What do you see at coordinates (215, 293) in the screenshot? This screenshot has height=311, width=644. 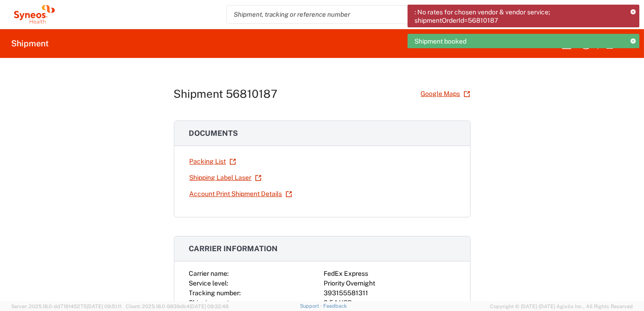 I see `span: Tracking number:` at bounding box center [215, 293].